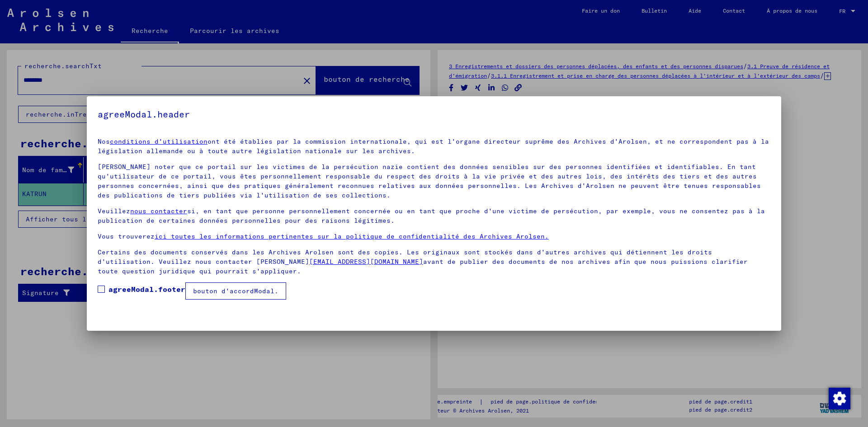 This screenshot has width=868, height=427. I want to click on font: Veuillez, so click(114, 211).